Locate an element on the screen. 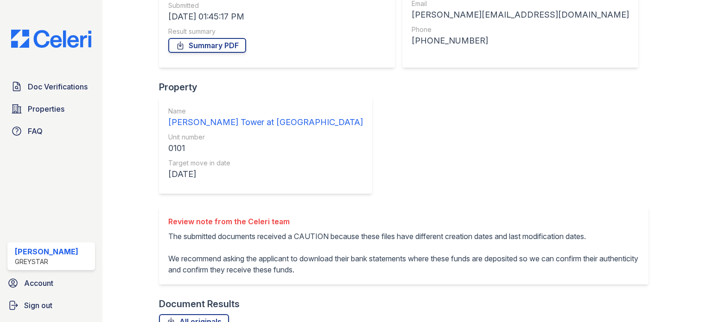 The width and height of the screenshot is (712, 322). a: Account is located at coordinates (51, 283).